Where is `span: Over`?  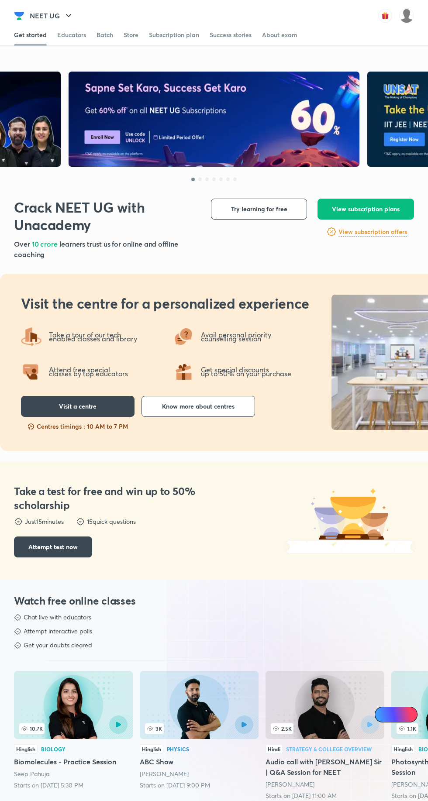 span: Over is located at coordinates (23, 244).